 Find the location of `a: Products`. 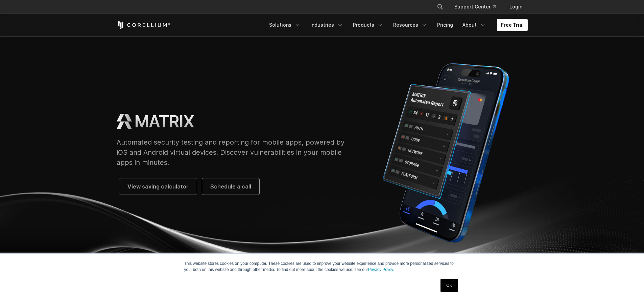

a: Products is located at coordinates (368, 25).